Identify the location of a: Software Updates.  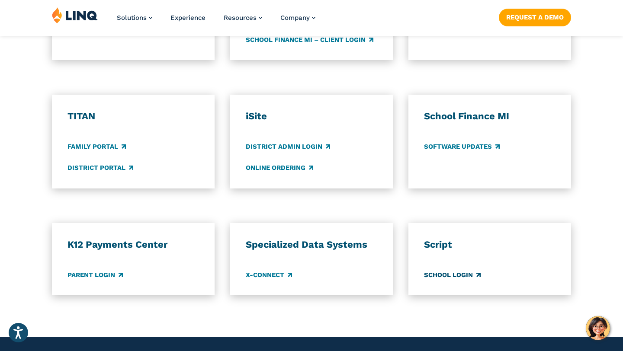
(462, 147).